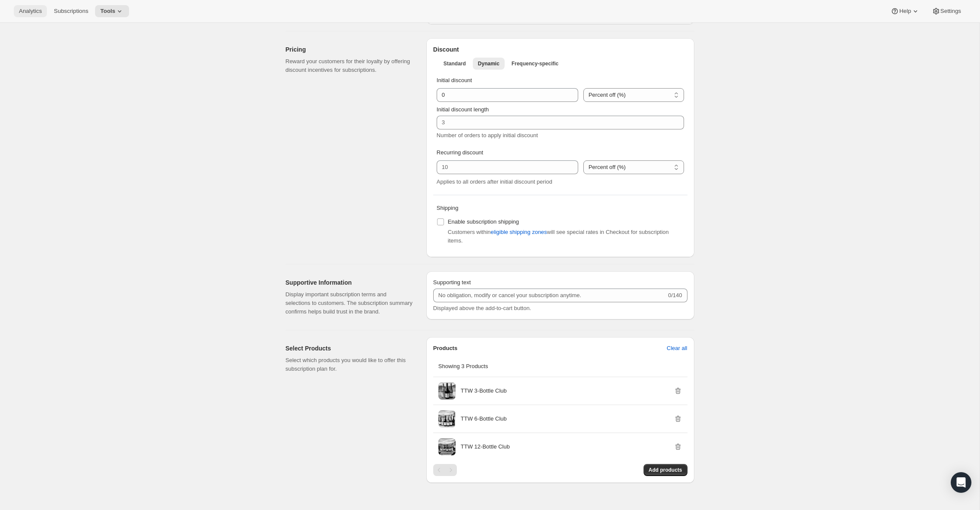  What do you see at coordinates (452, 282) in the screenshot?
I see `span: Supporting text` at bounding box center [452, 282].